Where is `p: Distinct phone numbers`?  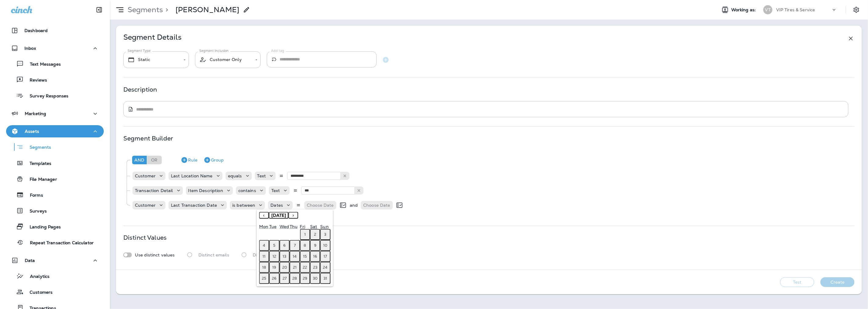 p: Distinct phone numbers is located at coordinates (278, 255).